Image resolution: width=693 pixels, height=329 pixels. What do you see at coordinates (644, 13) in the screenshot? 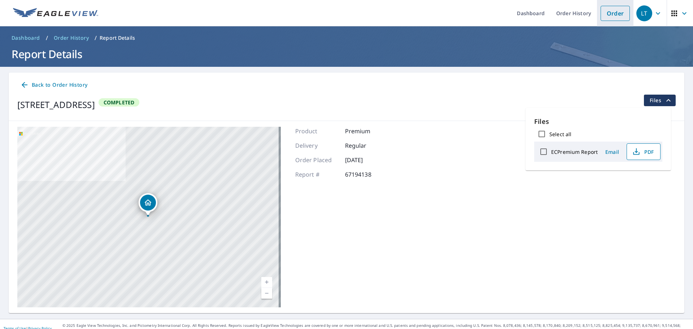
I see `div: LT` at bounding box center [644, 13].